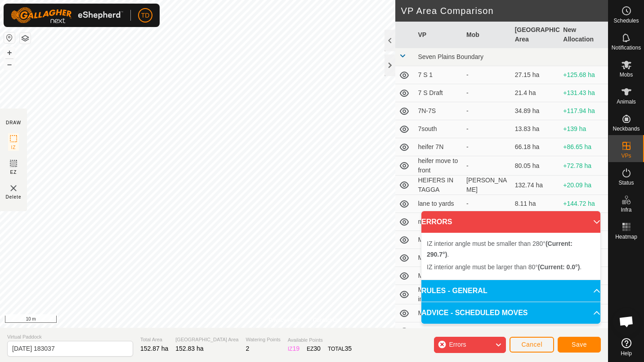 This screenshot has width=644, height=362. What do you see at coordinates (584, 185) in the screenshot?
I see `td: +20.09 ha` at bounding box center [584, 185].